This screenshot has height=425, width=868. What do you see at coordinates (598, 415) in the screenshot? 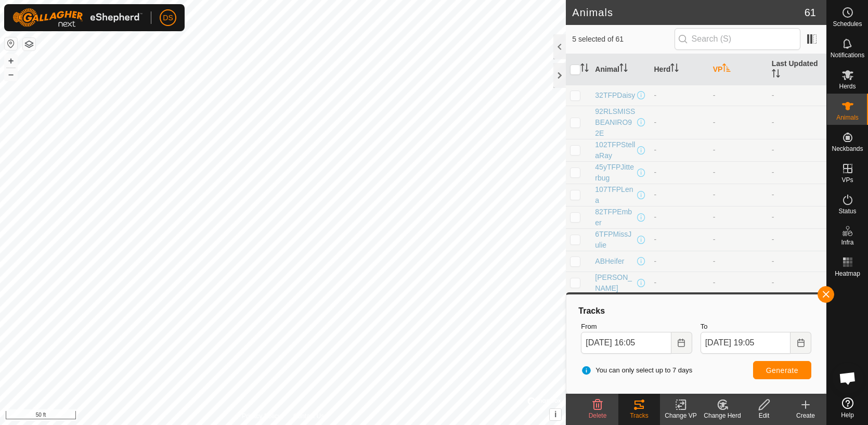
I see `span: Delete` at bounding box center [598, 415].